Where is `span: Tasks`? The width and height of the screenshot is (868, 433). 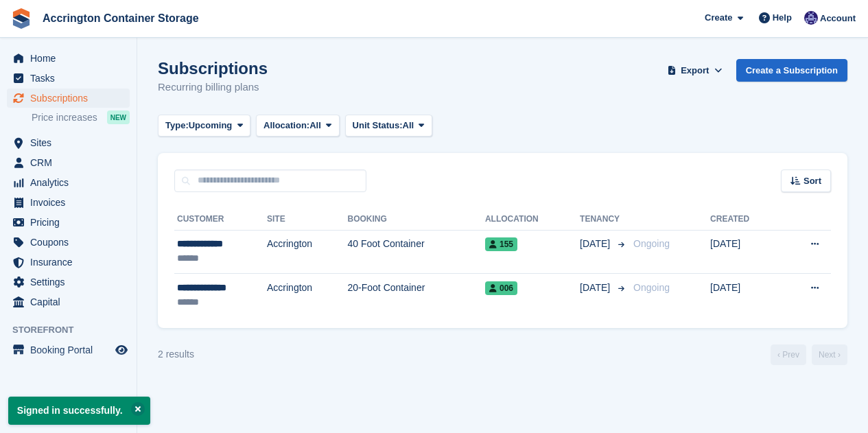
span: Tasks is located at coordinates (71, 78).